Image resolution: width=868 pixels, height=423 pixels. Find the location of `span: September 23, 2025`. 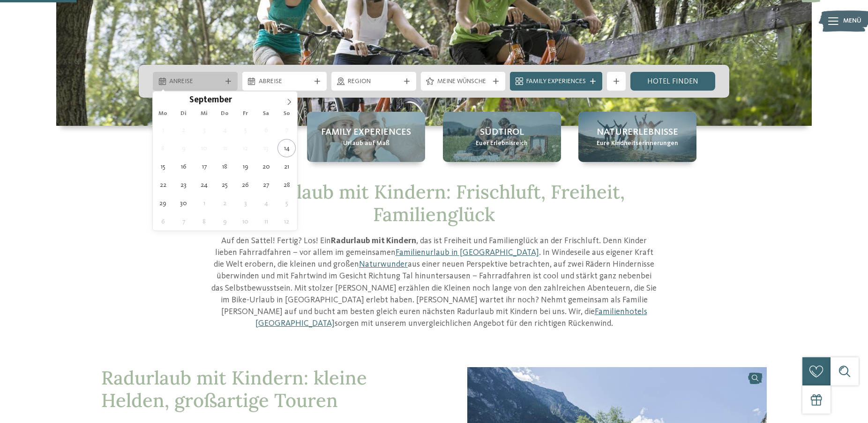

span: September 23, 2025 is located at coordinates (183, 184).